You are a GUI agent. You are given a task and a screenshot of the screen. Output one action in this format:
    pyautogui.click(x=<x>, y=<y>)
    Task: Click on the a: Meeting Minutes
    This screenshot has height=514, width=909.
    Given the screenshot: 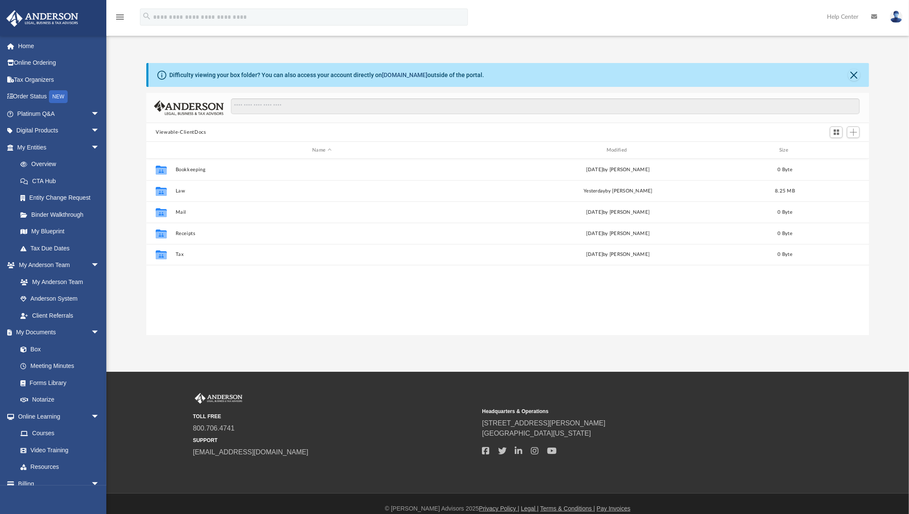 What is the action you would take?
    pyautogui.click(x=60, y=366)
    